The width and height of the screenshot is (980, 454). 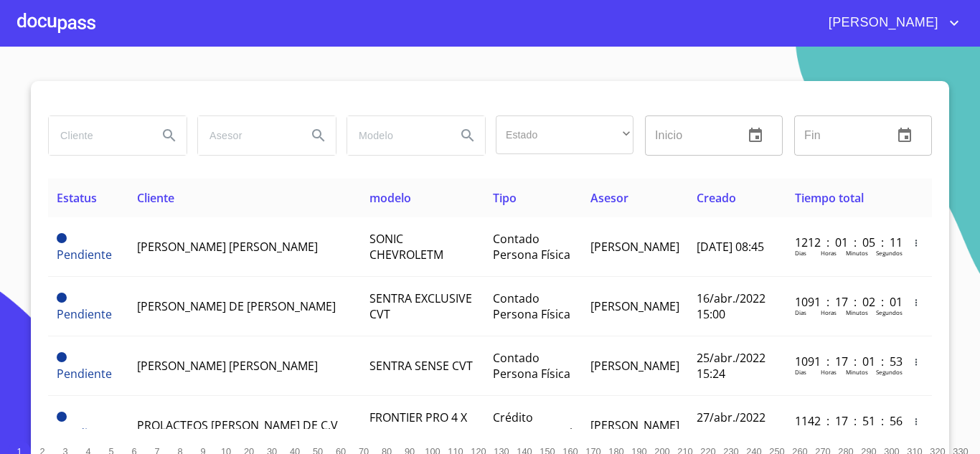 What do you see at coordinates (533, 426) in the screenshot?
I see `span: Crédito Persona Moral` at bounding box center [533, 426].